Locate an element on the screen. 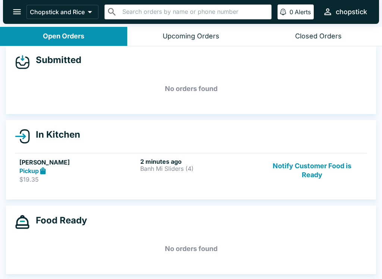 This screenshot has height=279, width=382. button: open drawer is located at coordinates (17, 12).